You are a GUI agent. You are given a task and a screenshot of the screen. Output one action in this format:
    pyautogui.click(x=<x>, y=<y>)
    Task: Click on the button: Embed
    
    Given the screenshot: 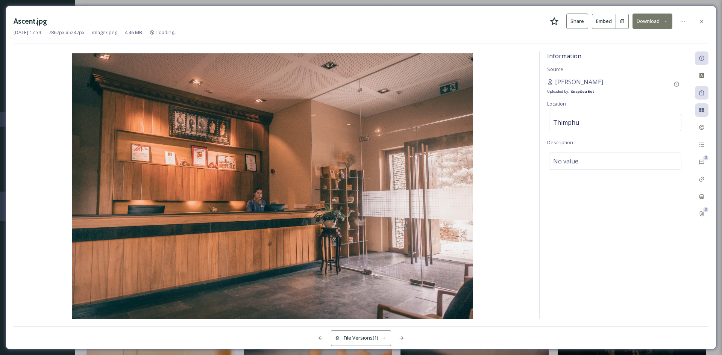 What is the action you would take?
    pyautogui.click(x=604, y=21)
    